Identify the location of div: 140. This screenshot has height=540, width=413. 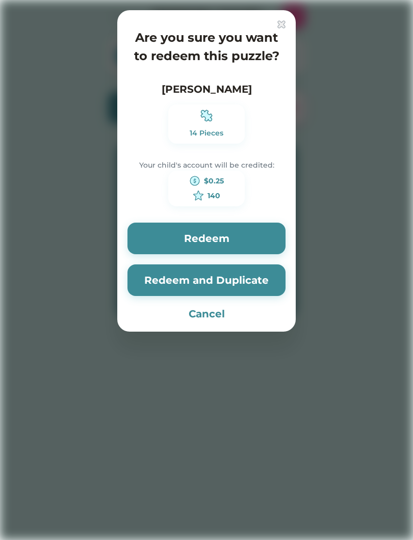
(213, 196).